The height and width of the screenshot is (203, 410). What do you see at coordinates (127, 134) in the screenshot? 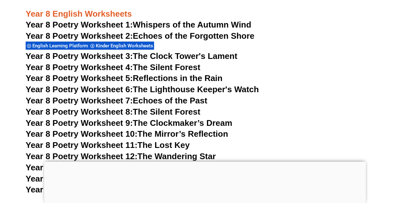
I see `a: Year 8 Poetry Worksheet 10:The Mirror’s Reflection` at bounding box center [127, 134].